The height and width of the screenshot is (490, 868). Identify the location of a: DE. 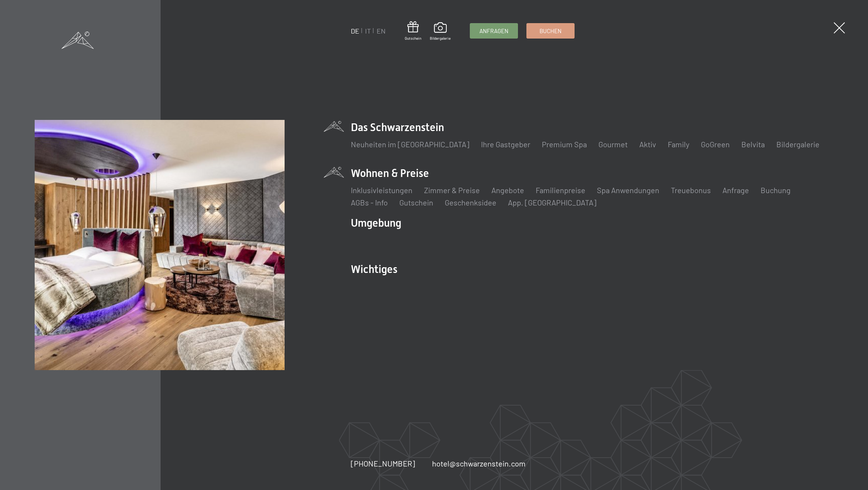
(355, 31).